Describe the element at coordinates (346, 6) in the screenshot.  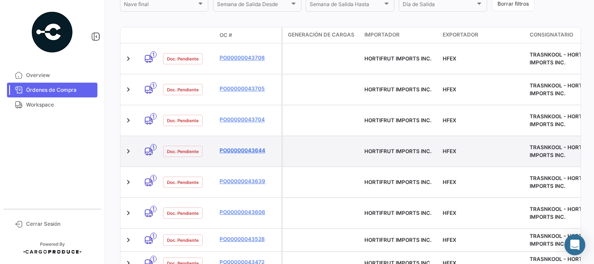
I see `span: Semana de Salida Hasta` at that location.